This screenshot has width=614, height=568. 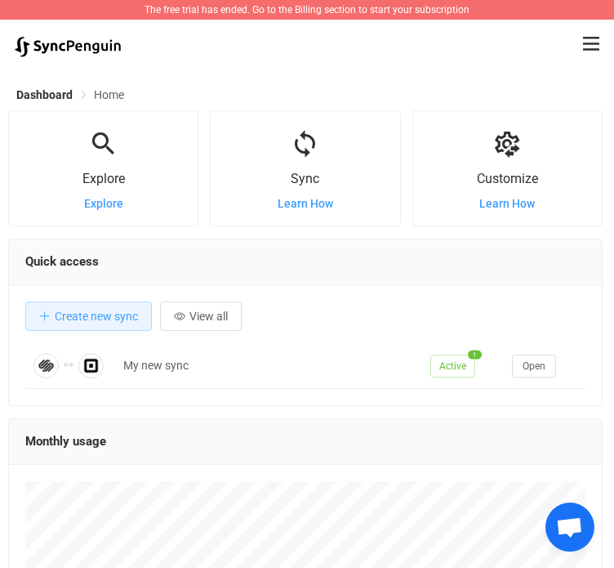 I want to click on button: View all, so click(x=201, y=316).